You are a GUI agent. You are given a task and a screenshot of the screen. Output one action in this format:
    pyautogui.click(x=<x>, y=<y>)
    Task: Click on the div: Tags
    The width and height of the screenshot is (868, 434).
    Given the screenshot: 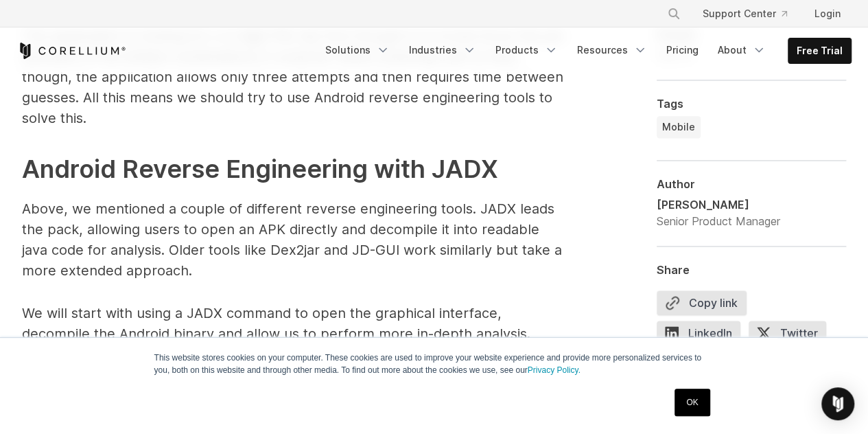 What is the action you would take?
    pyautogui.click(x=752, y=104)
    